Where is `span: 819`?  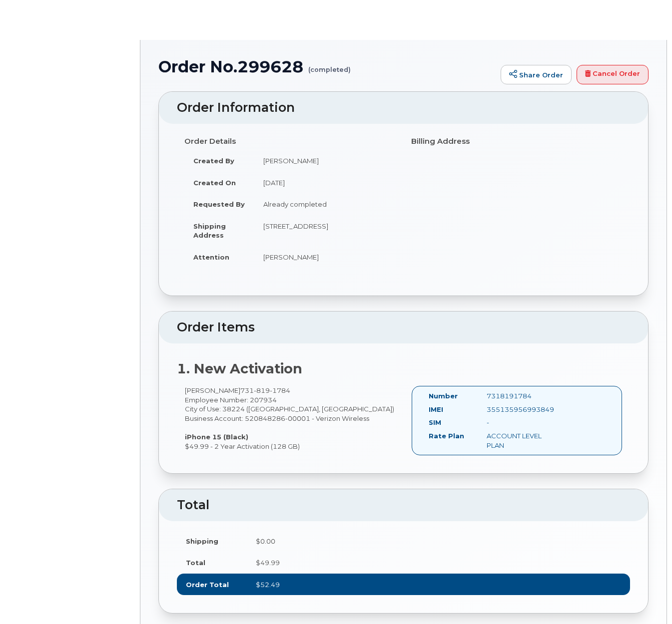 span: 819 is located at coordinates (261, 390).